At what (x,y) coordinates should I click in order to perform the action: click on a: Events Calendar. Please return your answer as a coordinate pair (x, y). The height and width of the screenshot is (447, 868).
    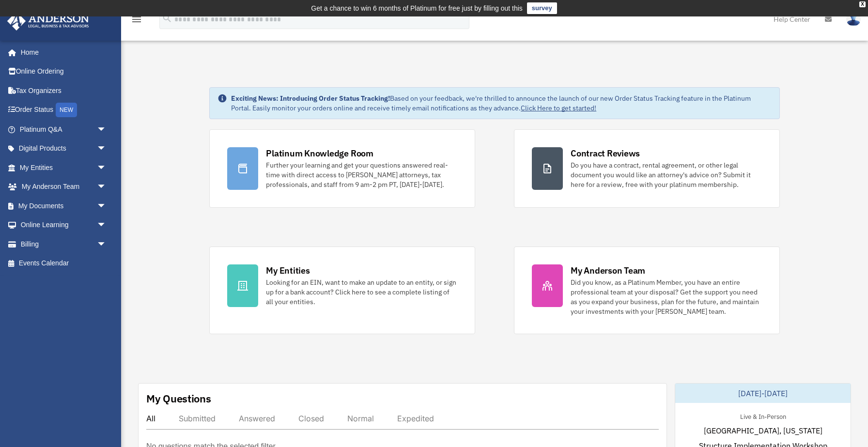
    Looking at the image, I should click on (64, 263).